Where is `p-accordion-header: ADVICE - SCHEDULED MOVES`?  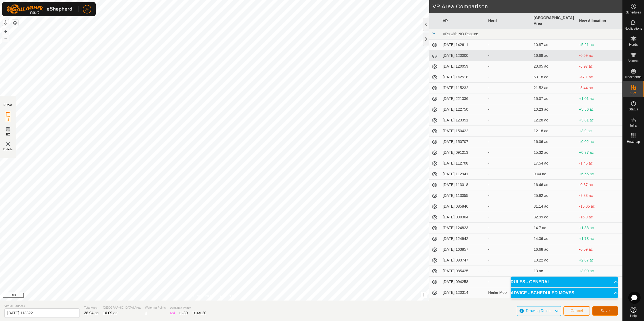
p-accordion-header: ADVICE - SCHEDULED MOVES is located at coordinates (565, 293).